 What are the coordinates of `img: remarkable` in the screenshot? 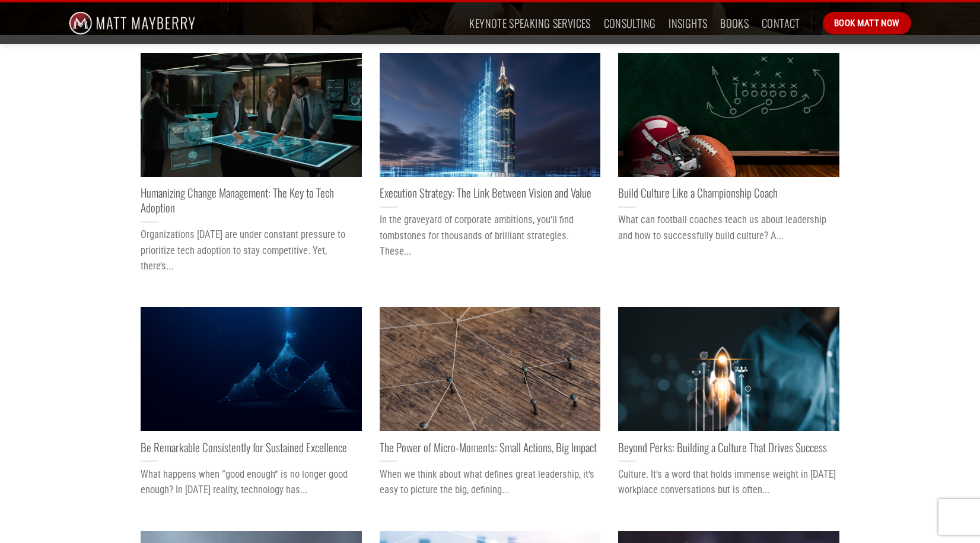 It's located at (251, 368).